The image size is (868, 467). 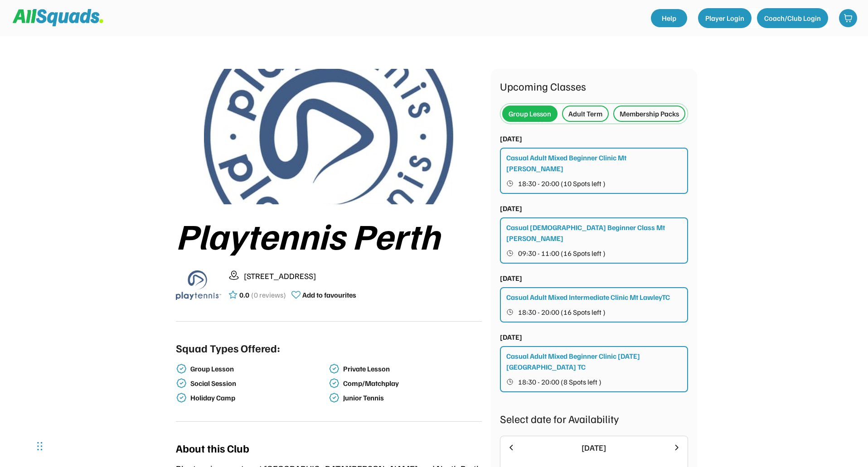 I want to click on span: 18:30 - 20:00 (8 Spots left ), so click(x=559, y=382).